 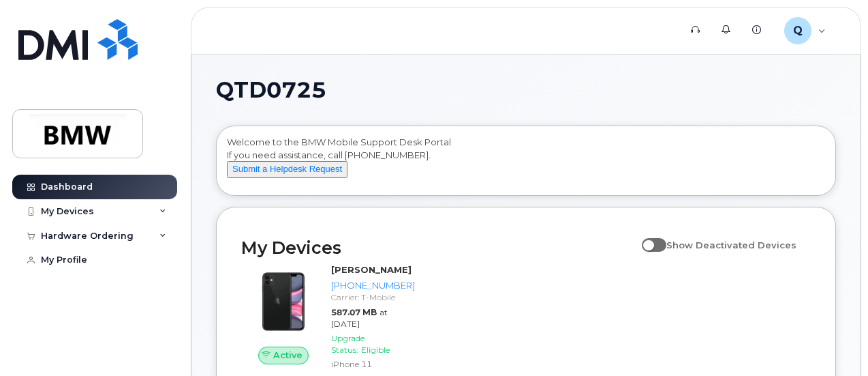 What do you see at coordinates (373, 297) in the screenshot?
I see `div: Carrier: T-Mobile` at bounding box center [373, 297].